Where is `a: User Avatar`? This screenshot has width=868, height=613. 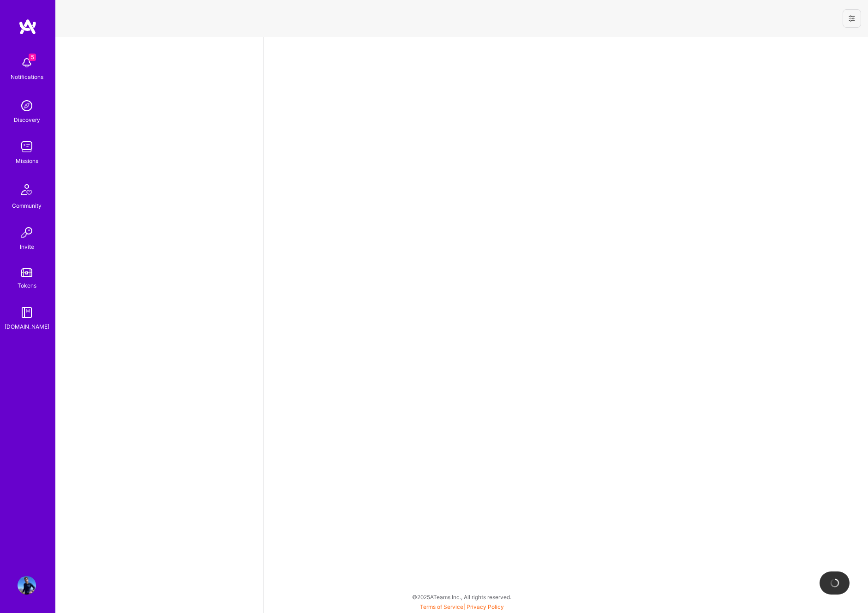
a: User Avatar is located at coordinates (27, 585).